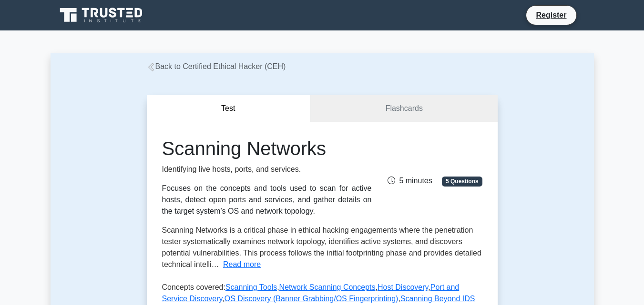  I want to click on h1: Scanning Networks, so click(267, 148).